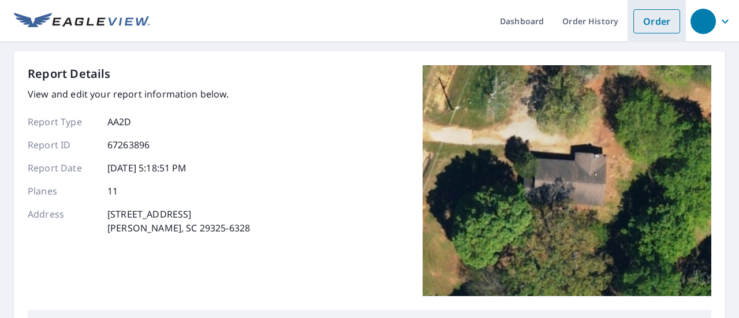 The image size is (739, 318). What do you see at coordinates (113, 191) in the screenshot?
I see `p: 11` at bounding box center [113, 191].